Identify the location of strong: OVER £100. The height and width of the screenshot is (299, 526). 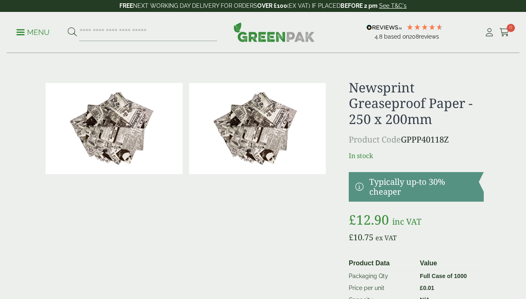
(272, 6).